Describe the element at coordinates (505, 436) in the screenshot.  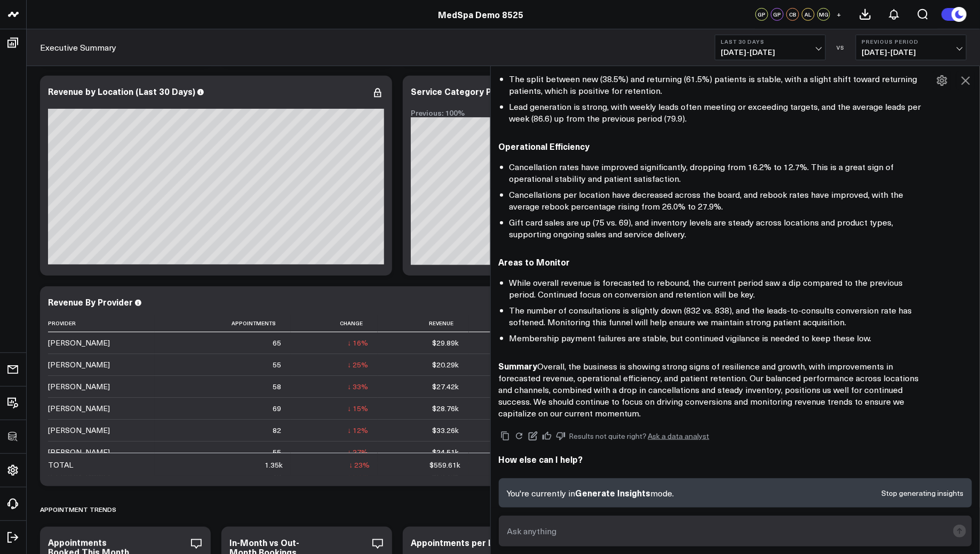
I see `button: Copy` at that location.